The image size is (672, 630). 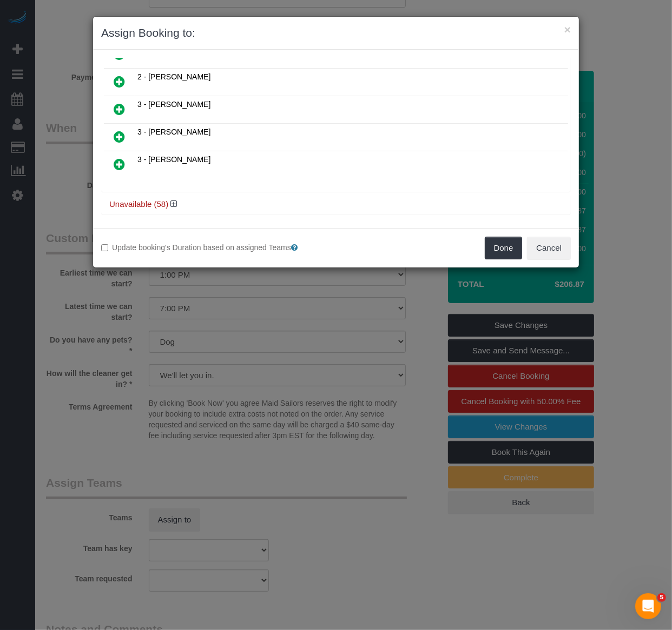 What do you see at coordinates (504, 248) in the screenshot?
I see `button: Done` at bounding box center [504, 248].